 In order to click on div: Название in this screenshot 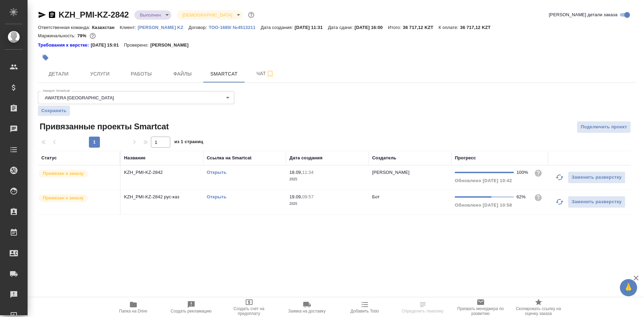, I will do `click(135, 158)`.